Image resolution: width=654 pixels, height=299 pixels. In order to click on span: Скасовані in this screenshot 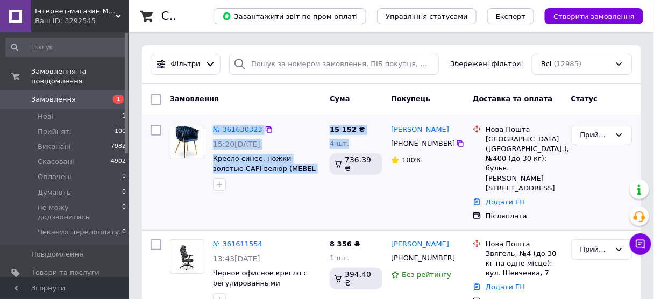, I will do `click(56, 162)`.